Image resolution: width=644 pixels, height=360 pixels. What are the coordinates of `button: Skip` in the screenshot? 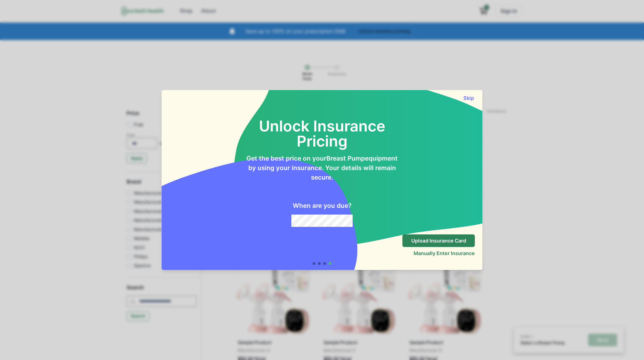 It's located at (468, 98).